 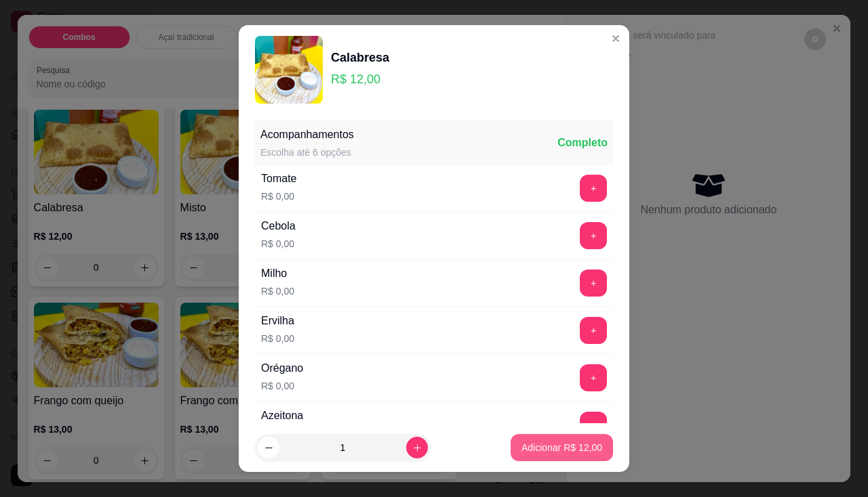 What do you see at coordinates (278, 227) in the screenshot?
I see `div: Cebola` at bounding box center [278, 227].